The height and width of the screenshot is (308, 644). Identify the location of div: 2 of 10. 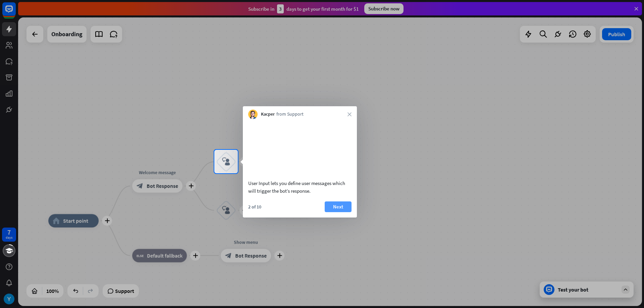
(255, 207).